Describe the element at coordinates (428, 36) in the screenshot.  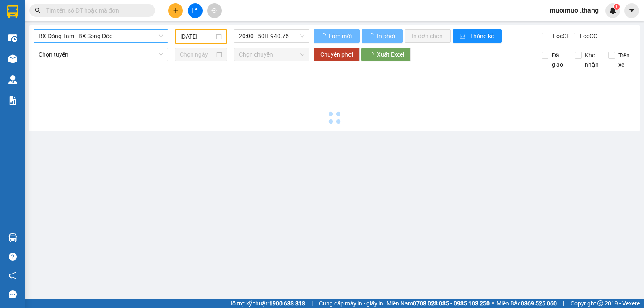
I see `button: In đơn chọn` at that location.